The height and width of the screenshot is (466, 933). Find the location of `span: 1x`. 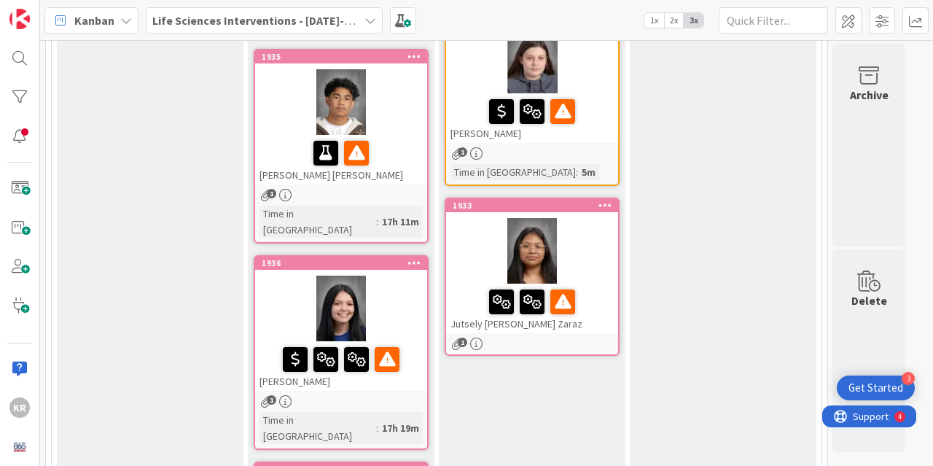

span: 1x is located at coordinates (654, 20).